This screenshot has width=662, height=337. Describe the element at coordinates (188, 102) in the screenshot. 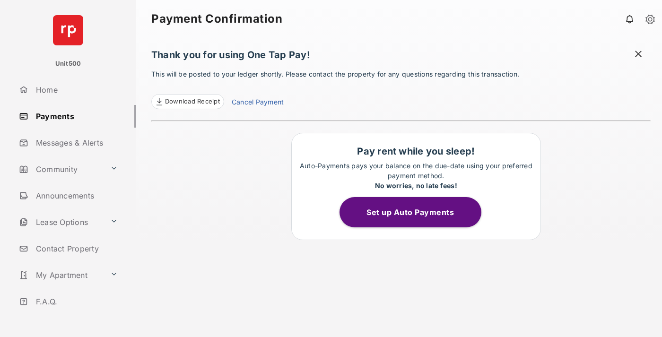

I see `a: Download Receipt` at that location.